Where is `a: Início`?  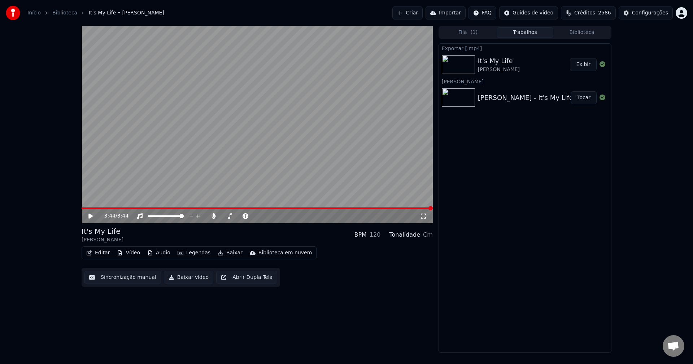 a: Início is located at coordinates (34, 13).